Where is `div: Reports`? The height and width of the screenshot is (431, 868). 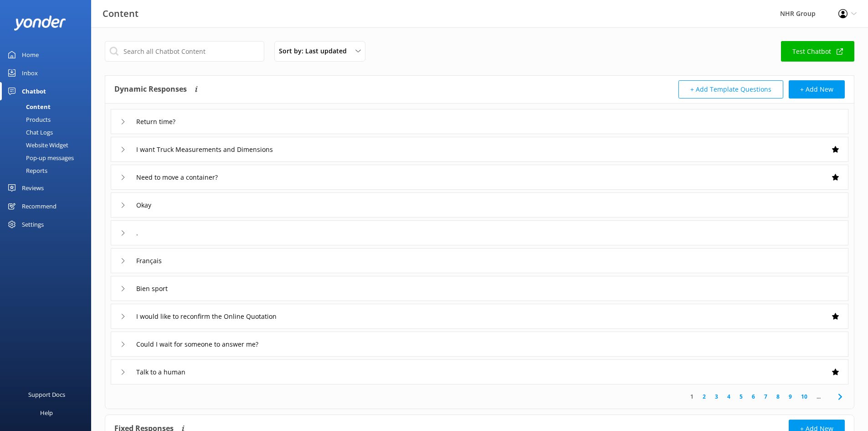 div: Reports is located at coordinates (26, 171).